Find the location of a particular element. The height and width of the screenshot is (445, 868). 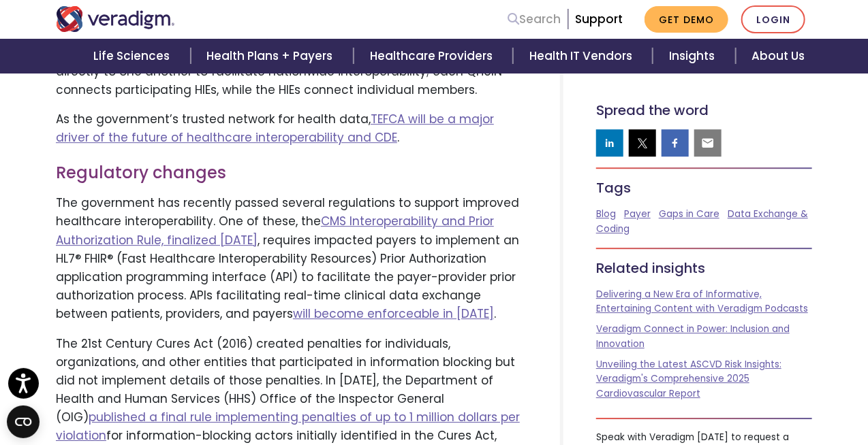

img: facebook sharing button is located at coordinates (675, 143).